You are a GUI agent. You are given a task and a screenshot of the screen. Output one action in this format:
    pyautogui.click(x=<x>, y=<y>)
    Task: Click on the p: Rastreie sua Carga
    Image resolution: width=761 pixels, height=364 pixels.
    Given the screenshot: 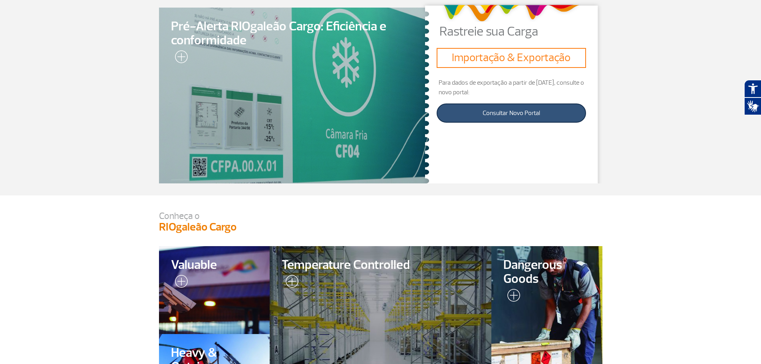 What is the action you would take?
    pyautogui.click(x=521, y=32)
    